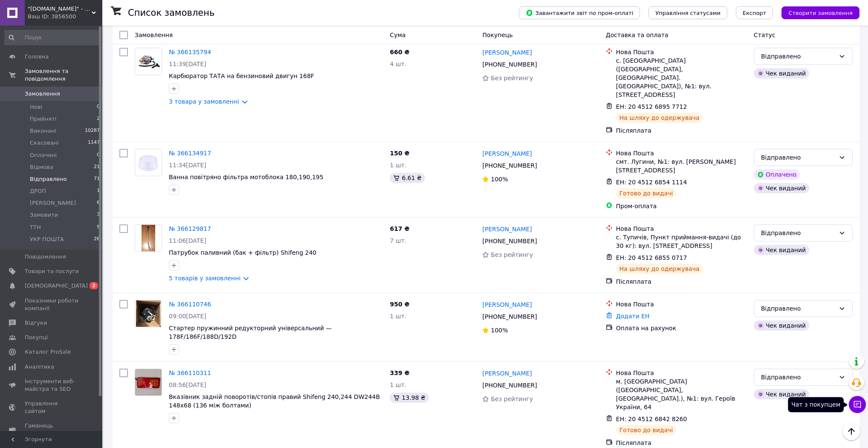  Describe the element at coordinates (36, 337) in the screenshot. I see `span: Покупці` at that location.